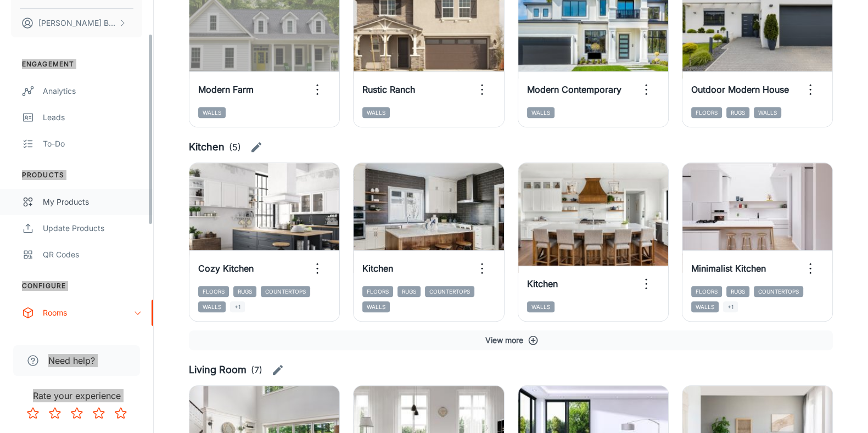 The width and height of the screenshot is (868, 433). I want to click on div: QR Codes, so click(92, 255).